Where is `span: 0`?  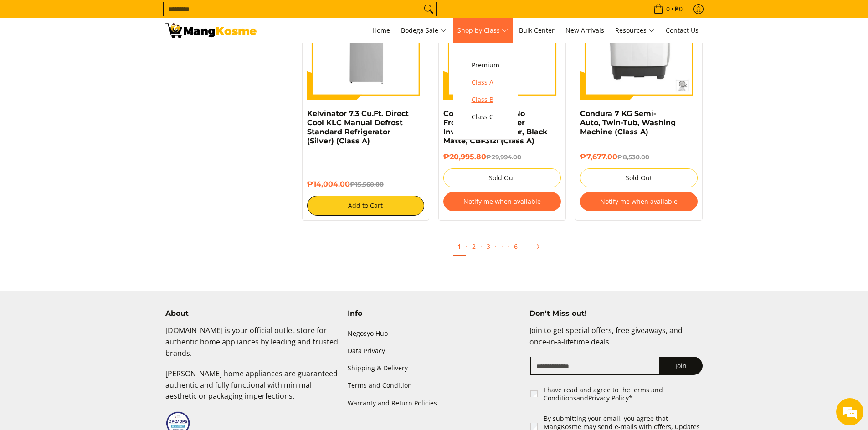
span: 0 is located at coordinates (668, 9).